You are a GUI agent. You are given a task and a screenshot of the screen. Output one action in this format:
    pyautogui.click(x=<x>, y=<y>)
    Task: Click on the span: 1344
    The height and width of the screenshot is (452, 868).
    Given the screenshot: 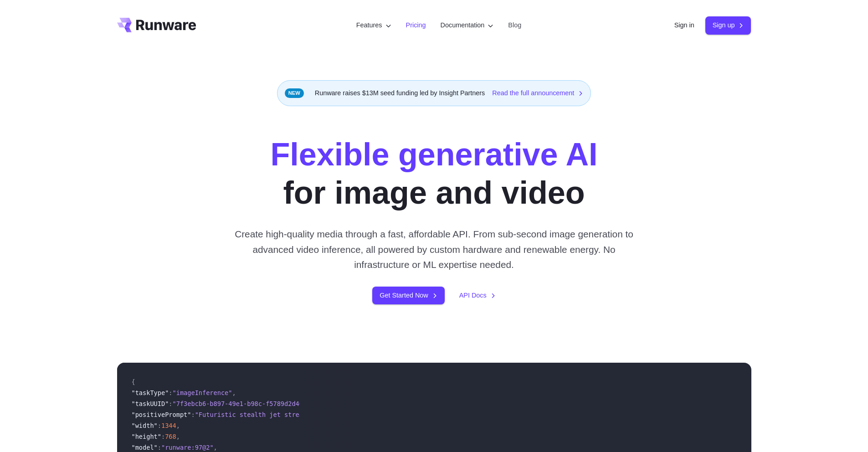 What is the action you would take?
    pyautogui.click(x=169, y=426)
    